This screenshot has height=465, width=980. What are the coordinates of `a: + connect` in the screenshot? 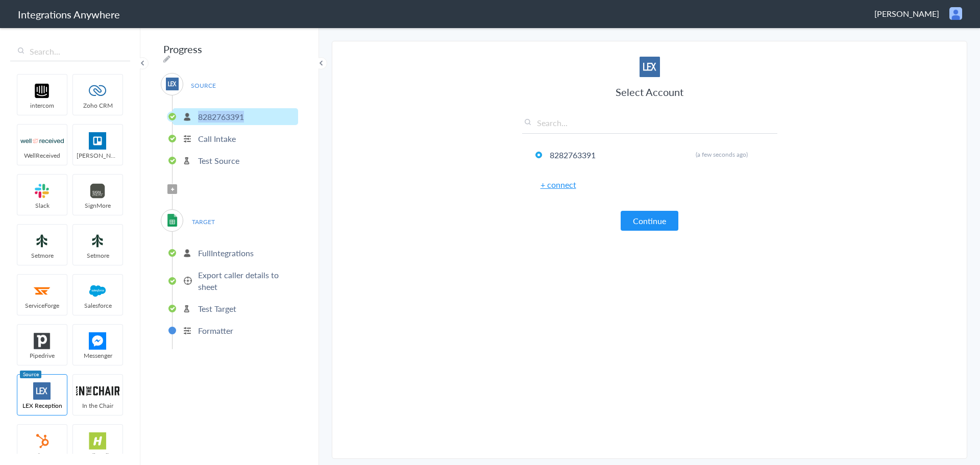 It's located at (558, 184).